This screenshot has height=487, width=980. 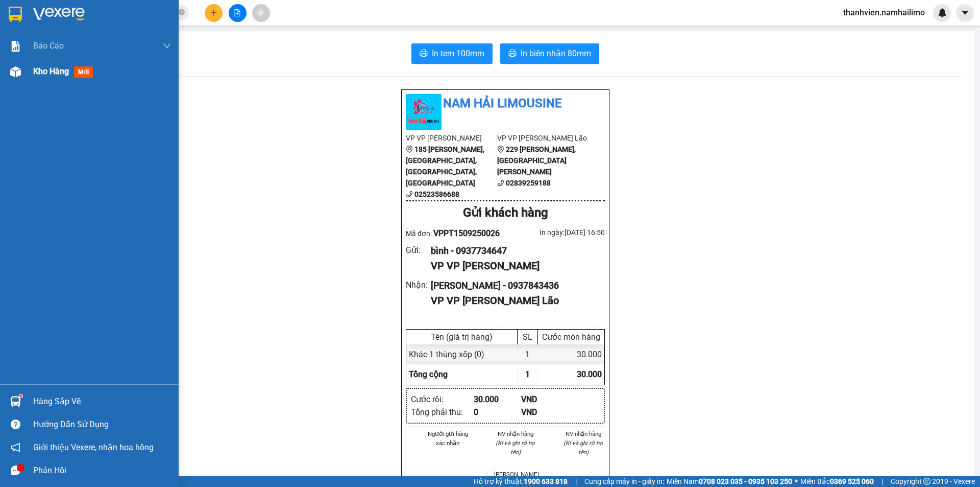 What do you see at coordinates (943, 13) in the screenshot?
I see `img: icon-new-feature` at bounding box center [943, 13].